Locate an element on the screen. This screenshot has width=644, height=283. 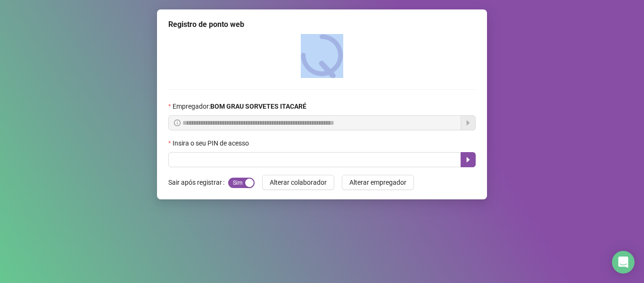
div: Open Intercom Messenger is located at coordinates (623, 262).